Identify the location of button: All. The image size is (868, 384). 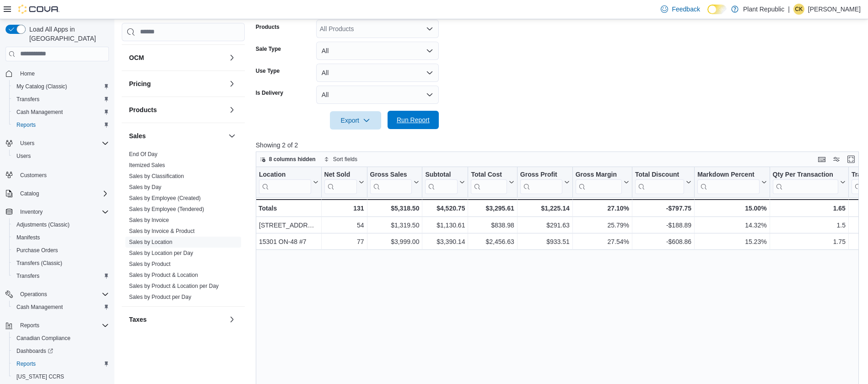
(378, 95).